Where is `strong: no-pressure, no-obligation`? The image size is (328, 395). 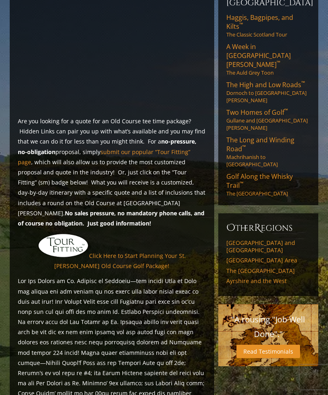 strong: no-pressure, no-obligation is located at coordinates (107, 146).